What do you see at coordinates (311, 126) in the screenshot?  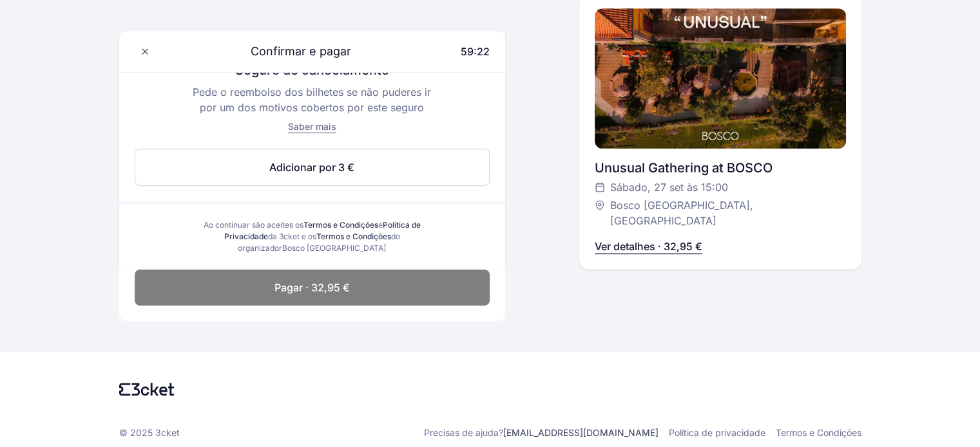 I see `span: Saber mais` at bounding box center [311, 126].